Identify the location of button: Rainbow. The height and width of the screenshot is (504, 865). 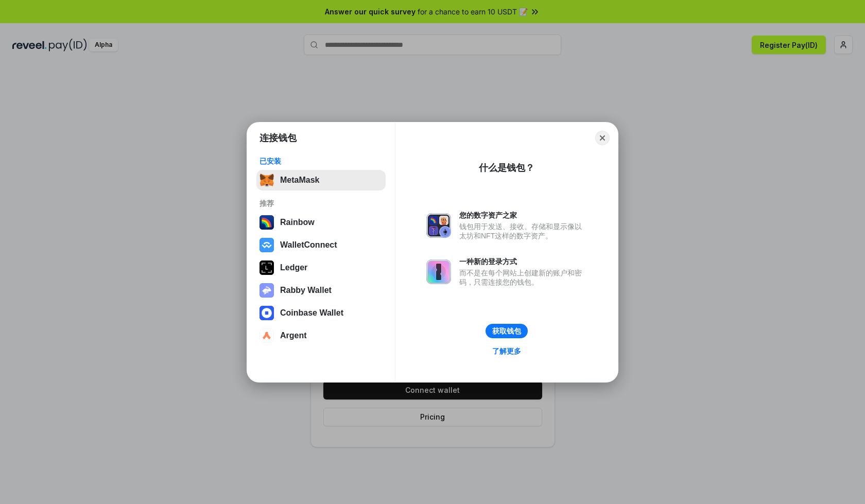
(320, 222).